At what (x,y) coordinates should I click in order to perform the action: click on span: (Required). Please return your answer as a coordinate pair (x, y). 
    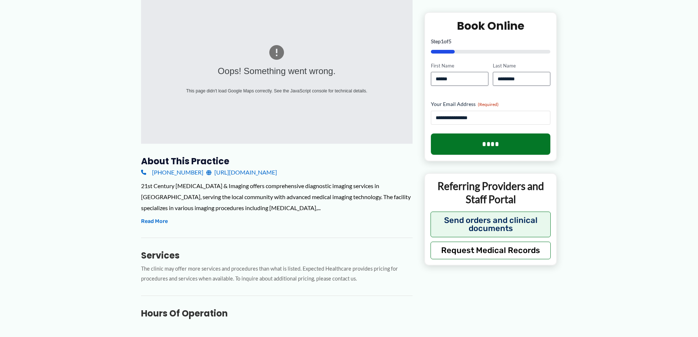
    Looking at the image, I should click on (488, 104).